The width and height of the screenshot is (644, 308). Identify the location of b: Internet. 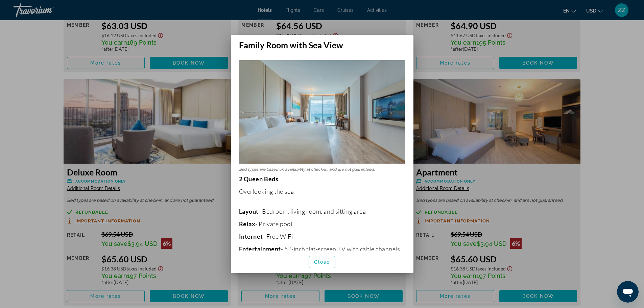
(251, 237).